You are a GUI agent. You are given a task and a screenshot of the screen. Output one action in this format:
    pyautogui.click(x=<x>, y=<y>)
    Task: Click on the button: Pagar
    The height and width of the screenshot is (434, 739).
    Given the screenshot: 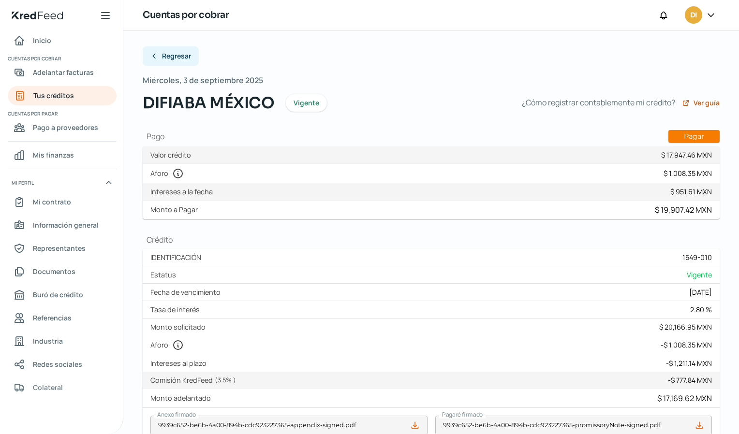 What is the action you would take?
    pyautogui.click(x=694, y=136)
    